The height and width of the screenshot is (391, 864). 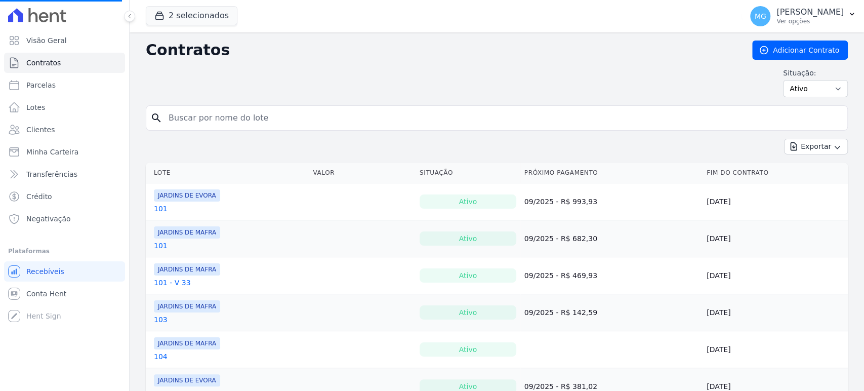 I want to click on a: 103, so click(x=160, y=319).